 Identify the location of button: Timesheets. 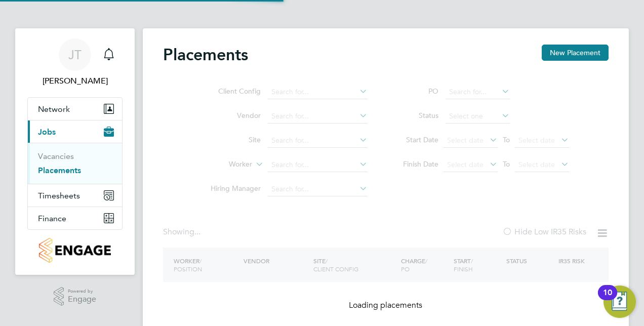
(75, 195).